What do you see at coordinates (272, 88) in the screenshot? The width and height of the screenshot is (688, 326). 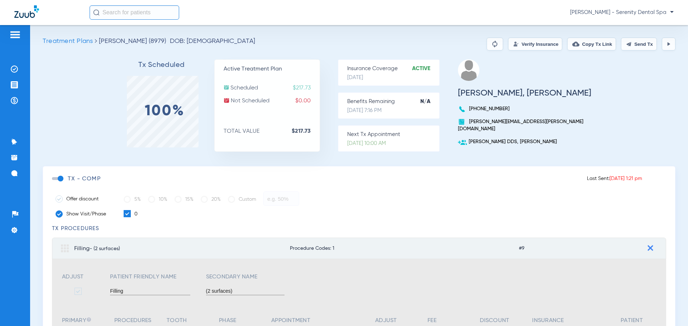 I see `p: Scheduled` at bounding box center [272, 88].